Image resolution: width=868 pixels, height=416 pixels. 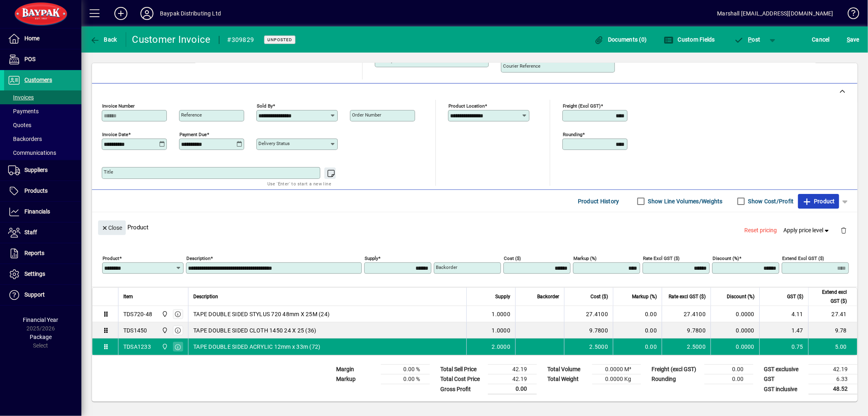 What do you see at coordinates (784, 314) in the screenshot?
I see `td: 4.11` at bounding box center [784, 314].